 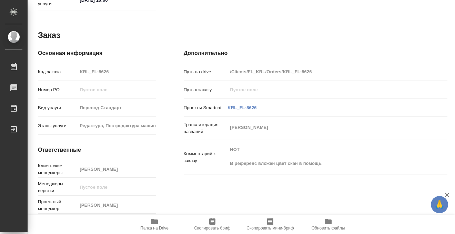 What do you see at coordinates (58, 205) in the screenshot?
I see `p: Проектный менеджер` at bounding box center [58, 205].